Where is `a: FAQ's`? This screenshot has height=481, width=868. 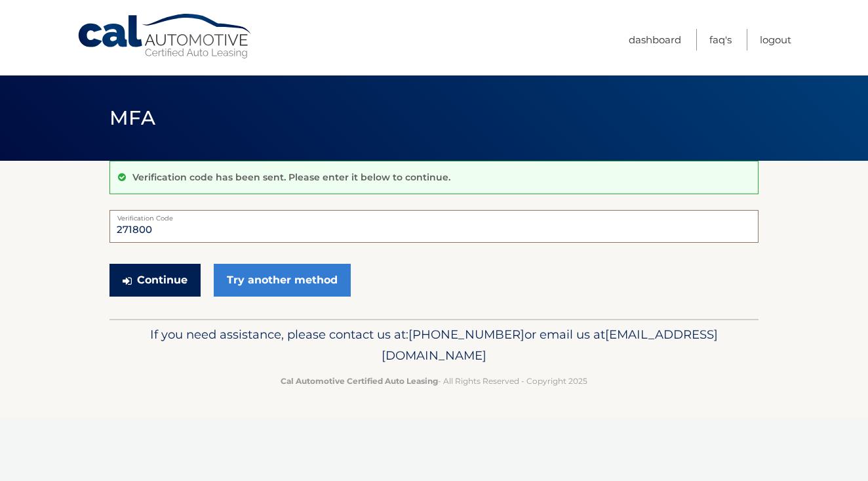 a: FAQ's is located at coordinates (721, 39).